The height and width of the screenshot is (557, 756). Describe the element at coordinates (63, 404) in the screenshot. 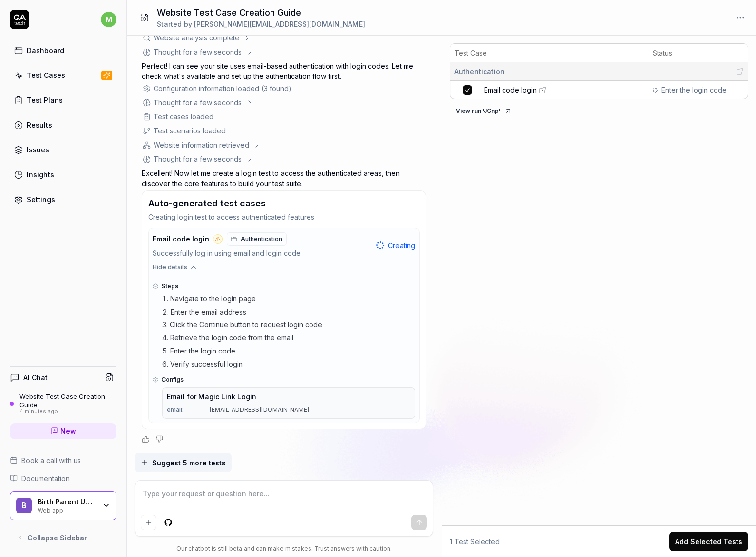

I see `a: Website Test Case Creation Guide4 minutes ago` at that location.